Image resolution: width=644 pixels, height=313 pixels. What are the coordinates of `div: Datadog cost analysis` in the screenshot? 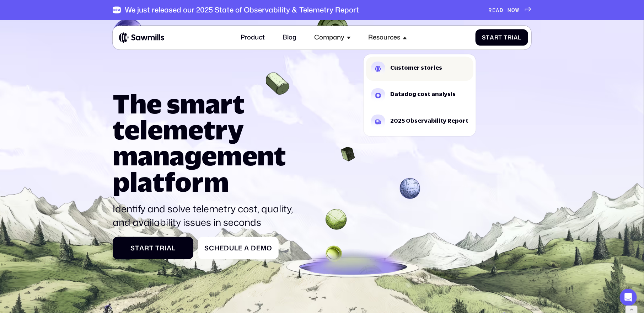 It's located at (423, 94).